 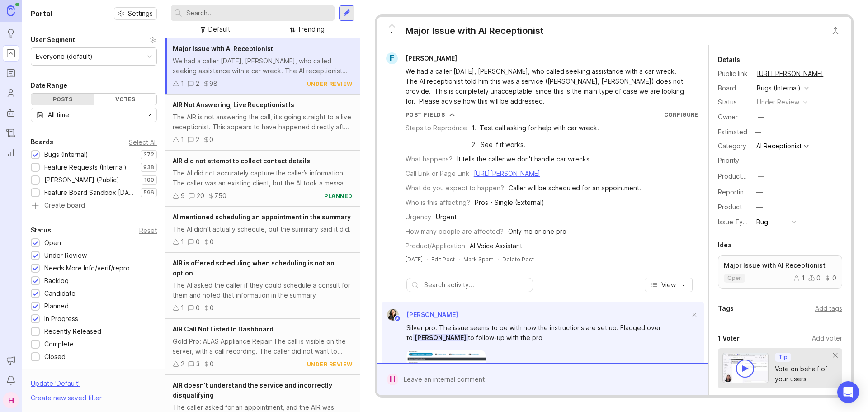 What do you see at coordinates (59, 114) in the screenshot?
I see `div: All time` at bounding box center [59, 114].